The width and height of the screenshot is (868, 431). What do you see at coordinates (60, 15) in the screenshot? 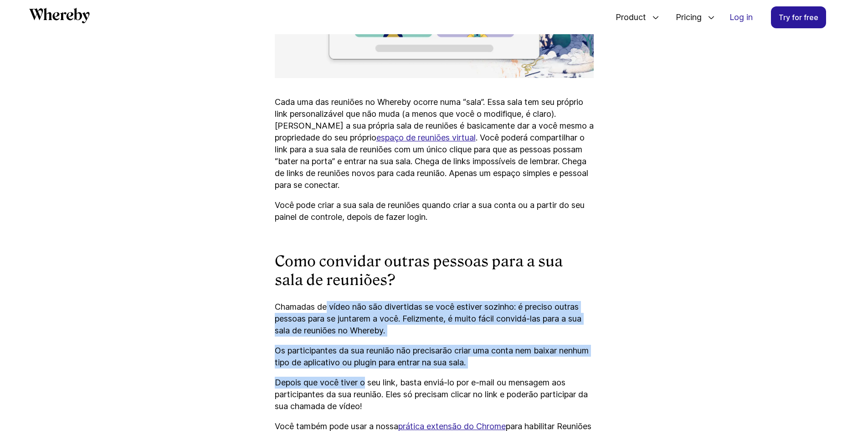
I see `svg: Whereby` at bounding box center [60, 15].